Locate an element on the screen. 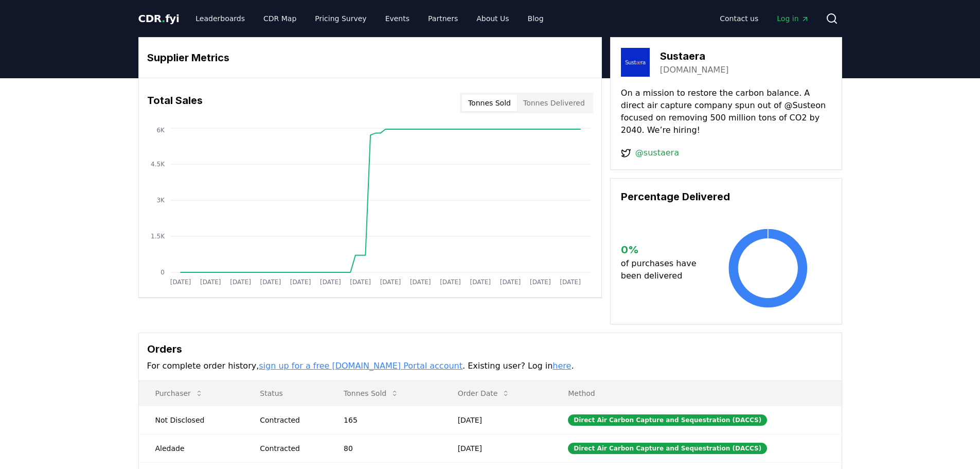  tspan: 4.5K is located at coordinates (158, 164).